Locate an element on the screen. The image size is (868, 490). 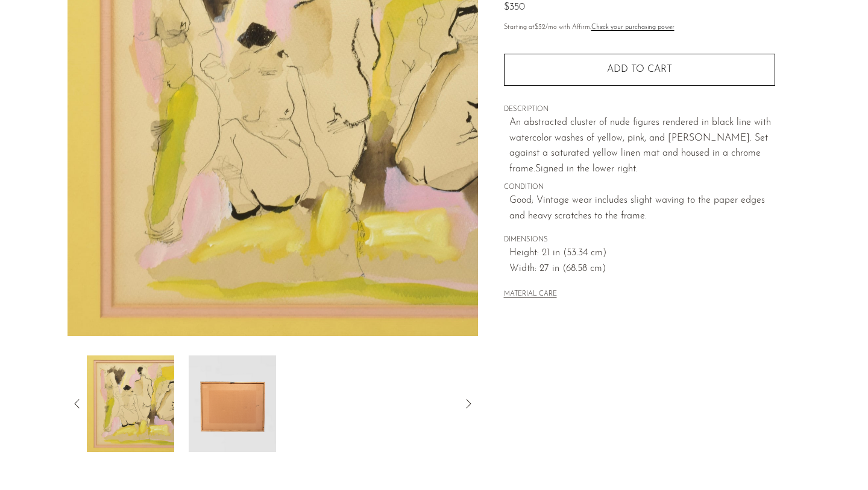
span: Good; Vintage wear includes slight waving to the paper edges and heavy scratches to the frame. is located at coordinates (642, 208).